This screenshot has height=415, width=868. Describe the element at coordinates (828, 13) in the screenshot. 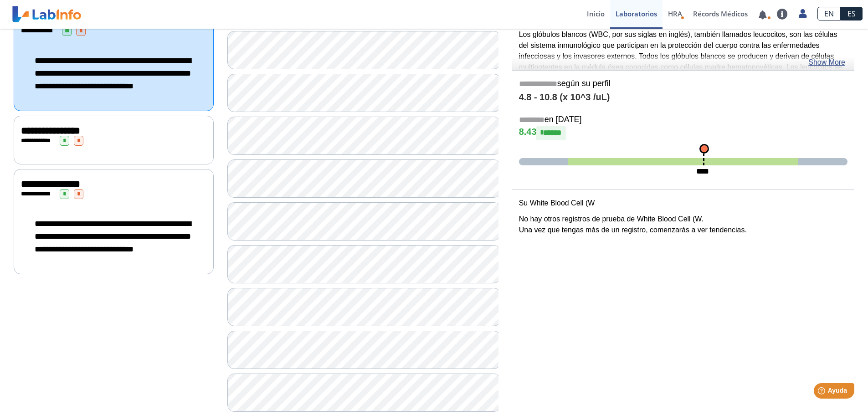

I see `a: EN` at that location.